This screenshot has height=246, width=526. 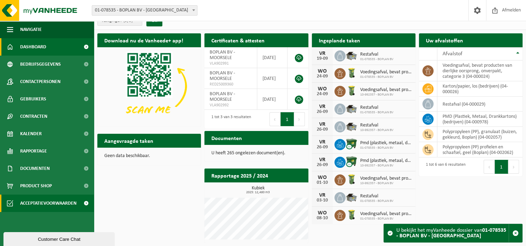 What do you see at coordinates (230, 64) in the screenshot?
I see `span: VLA902991` at bounding box center [230, 64].